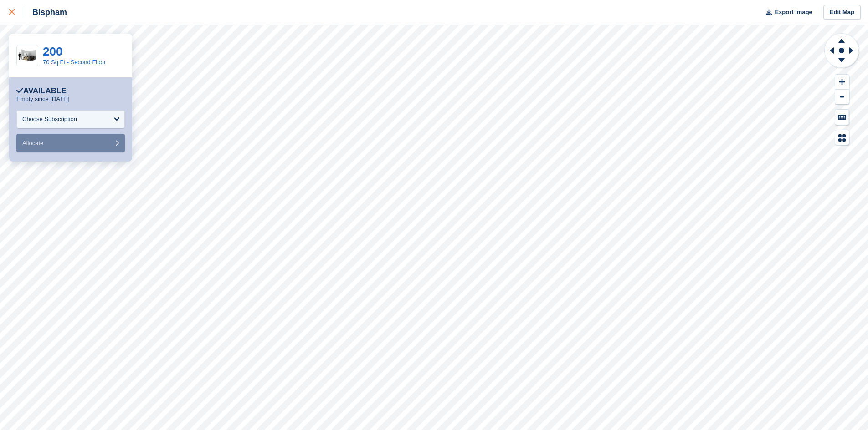 Image resolution: width=868 pixels, height=430 pixels. I want to click on div: Choose Subscription, so click(49, 119).